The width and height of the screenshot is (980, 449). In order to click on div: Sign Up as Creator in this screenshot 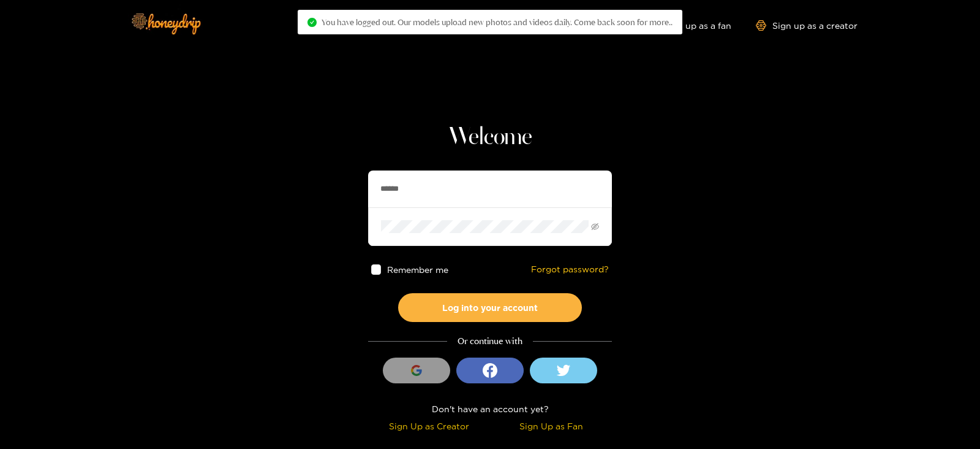, I will do `click(429, 425)`.